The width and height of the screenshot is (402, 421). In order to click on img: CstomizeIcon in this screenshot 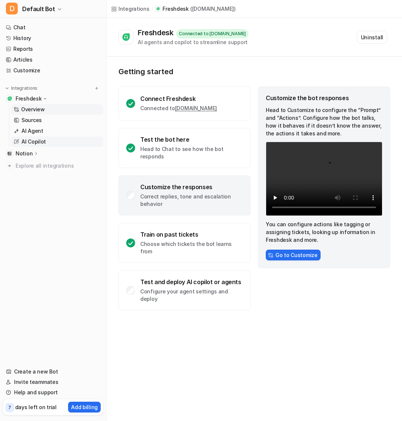, I will do `click(271, 255)`.